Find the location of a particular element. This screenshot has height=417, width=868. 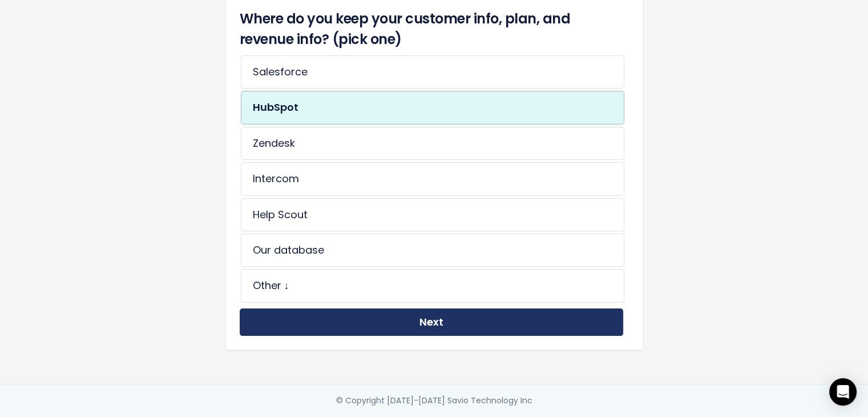

li: Help Scout is located at coordinates (433, 214).